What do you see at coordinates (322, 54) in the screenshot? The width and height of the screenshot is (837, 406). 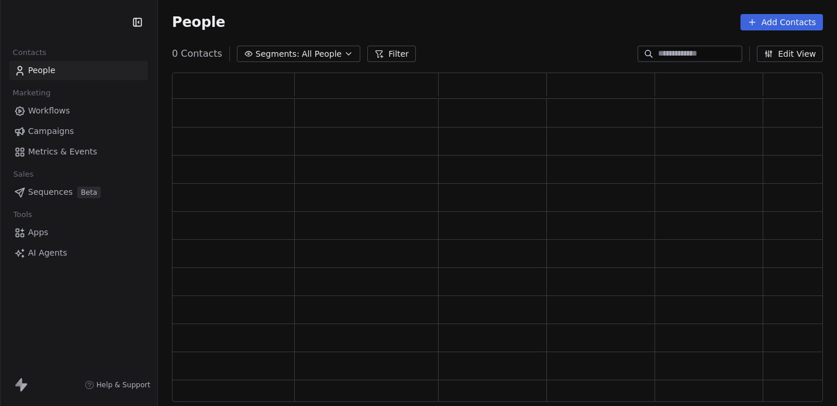 I see `span: All People` at bounding box center [322, 54].